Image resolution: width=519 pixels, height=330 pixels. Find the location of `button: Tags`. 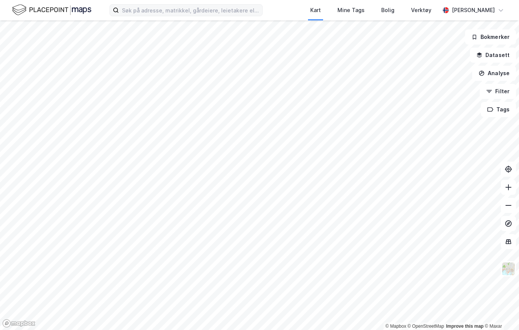

button: Tags is located at coordinates (498, 109).